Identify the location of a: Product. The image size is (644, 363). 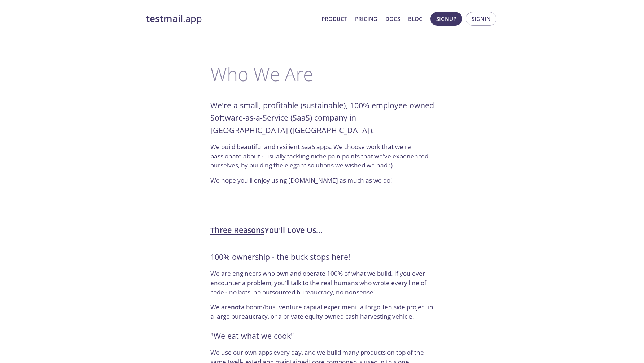
(334, 19).